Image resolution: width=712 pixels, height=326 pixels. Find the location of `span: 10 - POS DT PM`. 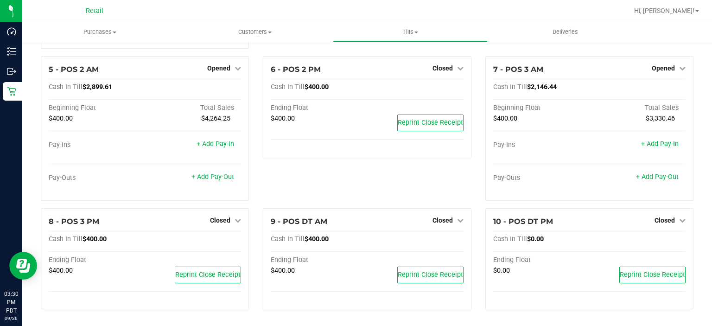

span: 10 - POS DT PM is located at coordinates (523, 221).